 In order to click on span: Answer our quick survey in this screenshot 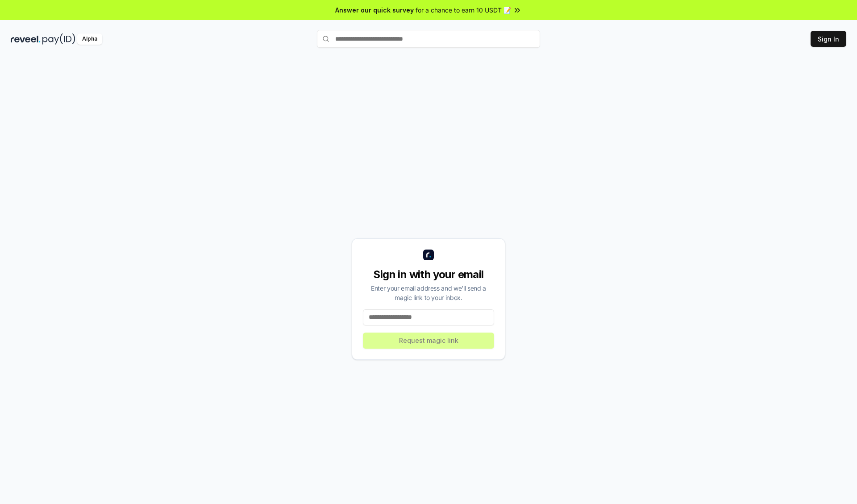, I will do `click(374, 10)`.